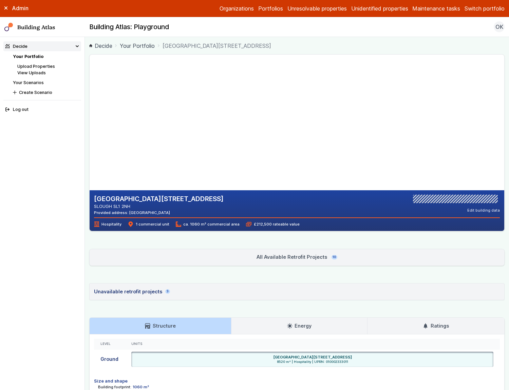  What do you see at coordinates (36, 66) in the screenshot?
I see `a: Upload Properties` at bounding box center [36, 66].